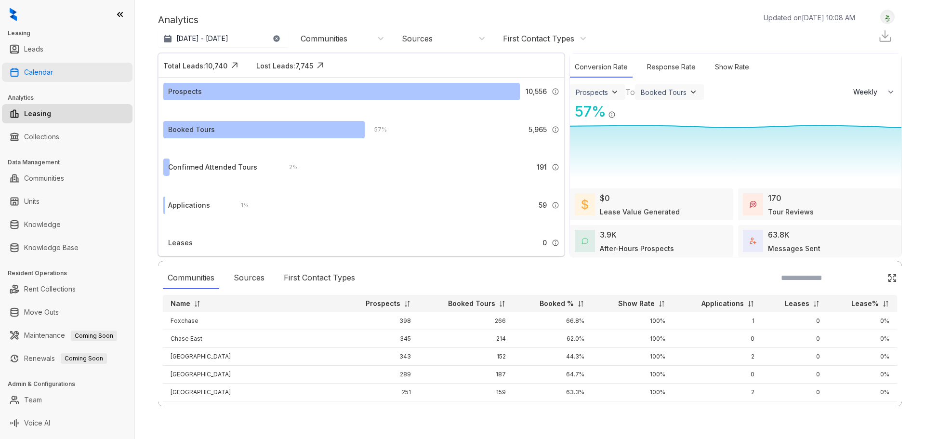  What do you see at coordinates (212, 167) in the screenshot?
I see `div: Confirmed Attended Tours` at bounding box center [212, 167].